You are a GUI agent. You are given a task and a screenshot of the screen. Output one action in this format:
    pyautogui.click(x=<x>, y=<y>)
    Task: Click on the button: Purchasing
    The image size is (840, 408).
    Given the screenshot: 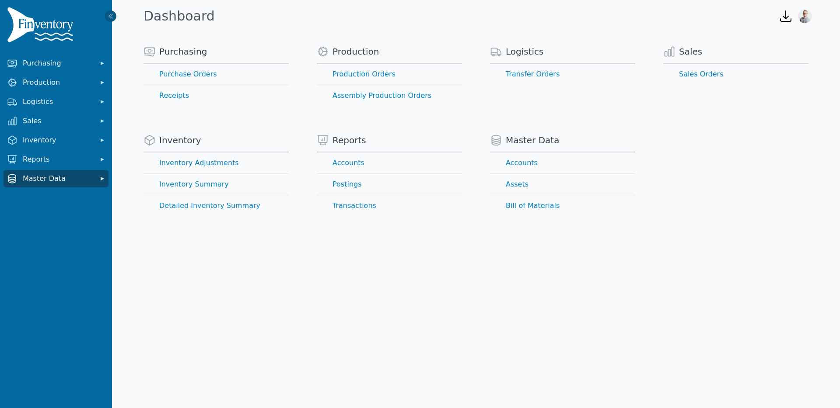 What is the action you would take?
    pyautogui.click(x=56, y=63)
    